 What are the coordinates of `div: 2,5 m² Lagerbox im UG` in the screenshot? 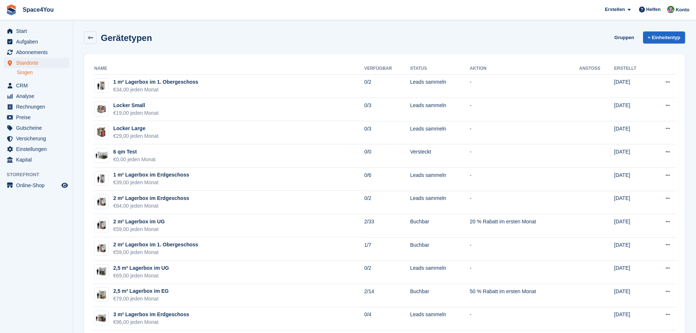 It's located at (141, 268).